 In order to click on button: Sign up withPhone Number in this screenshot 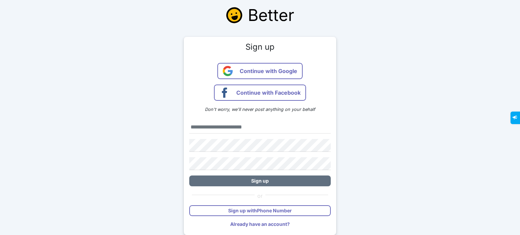, I will do `click(260, 211)`.